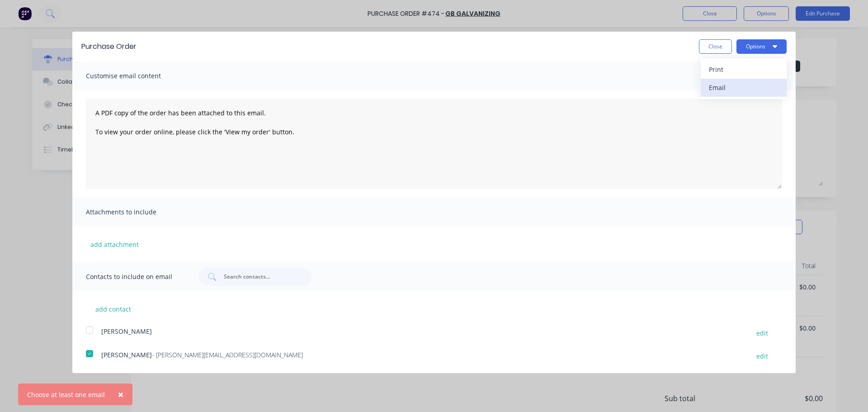 This screenshot has width=868, height=412. What do you see at coordinates (743, 87) in the screenshot?
I see `button: Email` at bounding box center [743, 87].